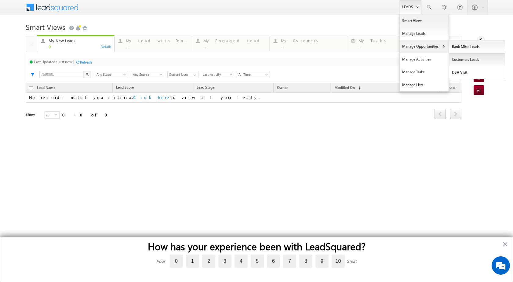 The image size is (513, 282). What do you see at coordinates (205, 87) in the screenshot?
I see `span: Lead Stage` at bounding box center [205, 87].